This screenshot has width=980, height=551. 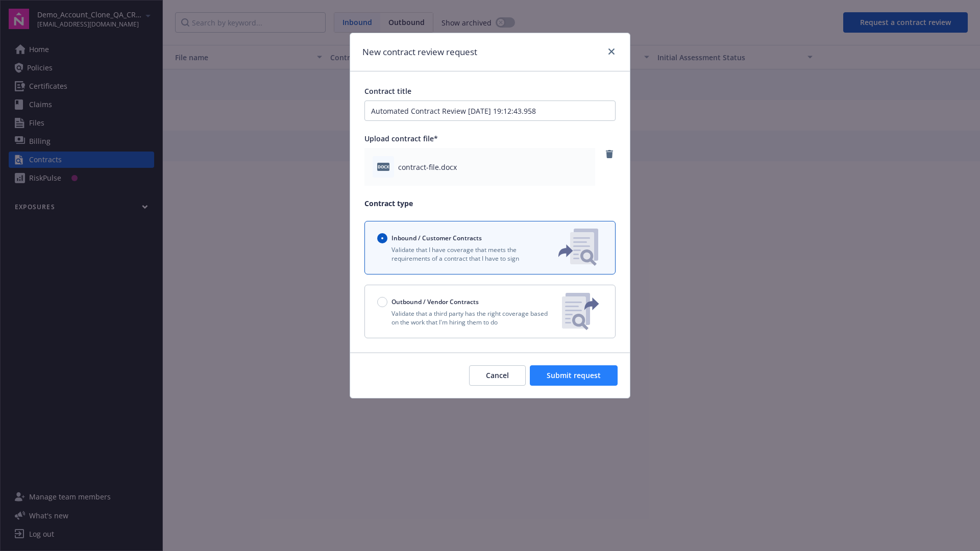 What do you see at coordinates (419, 52) in the screenshot?
I see `h1: New contract review request` at bounding box center [419, 52].